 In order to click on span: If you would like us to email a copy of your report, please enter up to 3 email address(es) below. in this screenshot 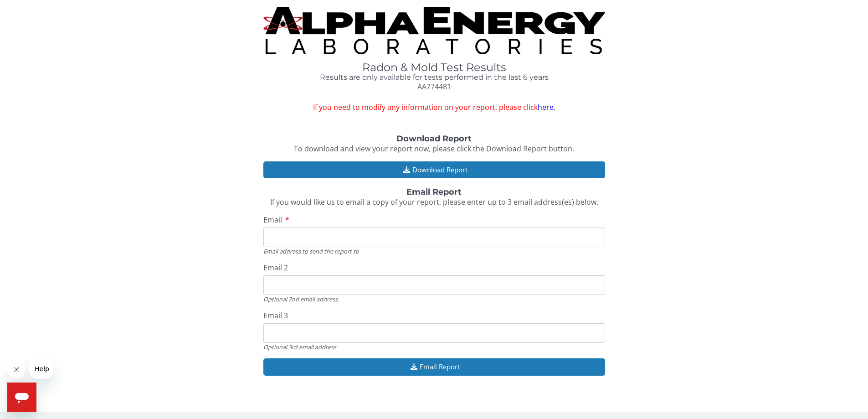, I will do `click(434, 202)`.